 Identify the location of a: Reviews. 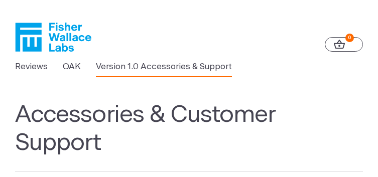
(31, 67).